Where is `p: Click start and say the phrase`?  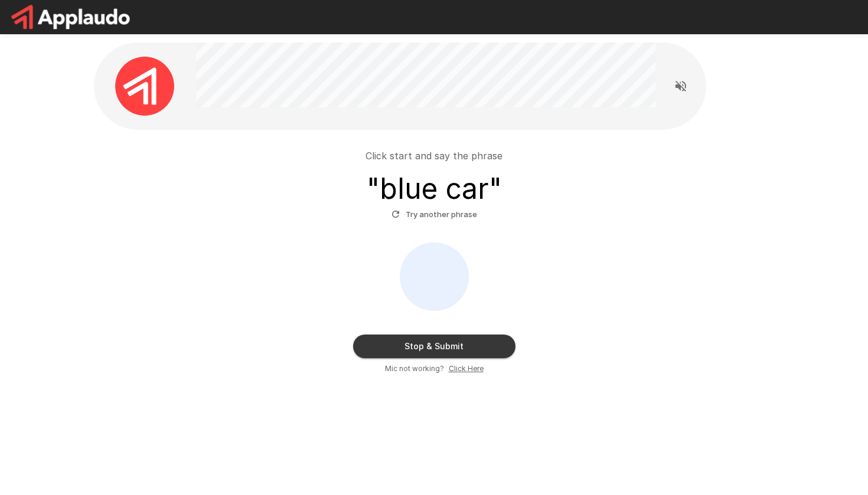
p: Click start and say the phrase is located at coordinates (434, 156).